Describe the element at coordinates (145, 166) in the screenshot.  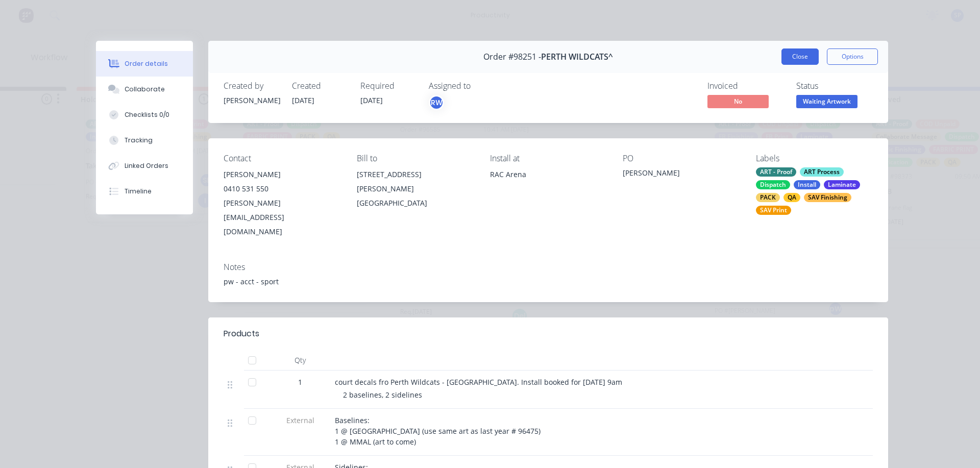
I see `button: Linked Orders` at that location.